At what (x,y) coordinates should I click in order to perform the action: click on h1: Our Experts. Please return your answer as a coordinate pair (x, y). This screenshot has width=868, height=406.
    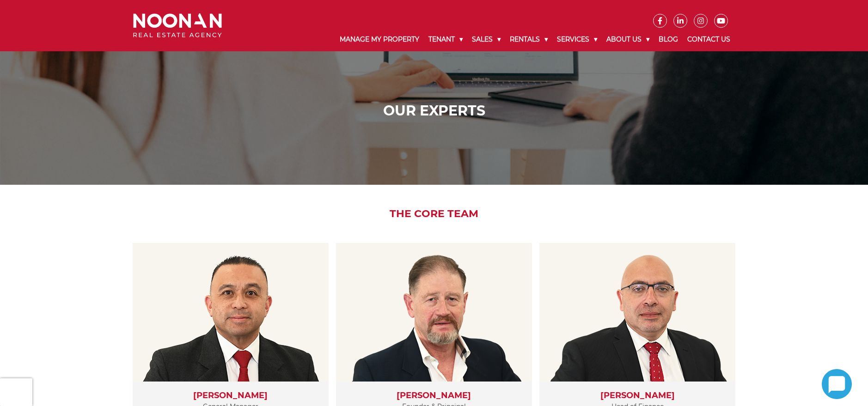
    Looking at the image, I should click on (434, 111).